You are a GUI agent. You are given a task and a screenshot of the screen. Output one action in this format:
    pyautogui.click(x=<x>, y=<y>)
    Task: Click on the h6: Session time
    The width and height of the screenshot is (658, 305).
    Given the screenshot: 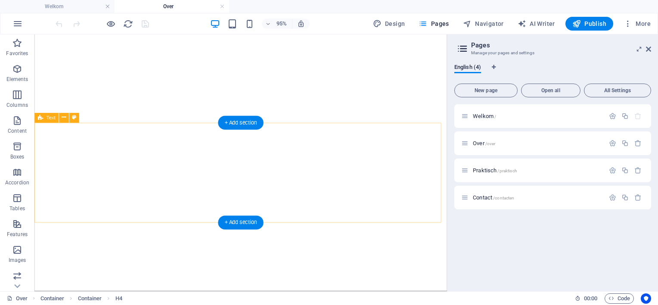 What is the action you would take?
    pyautogui.click(x=586, y=298)
    